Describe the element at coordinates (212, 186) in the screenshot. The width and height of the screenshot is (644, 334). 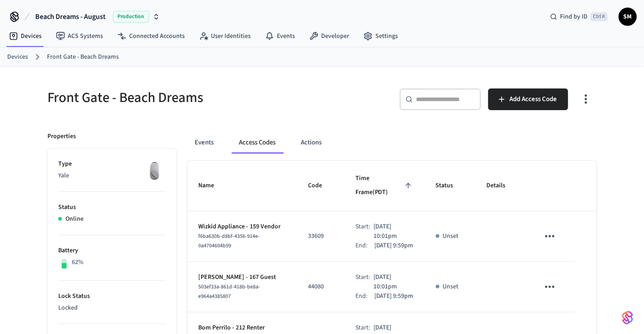
I see `span: Name` at that location.